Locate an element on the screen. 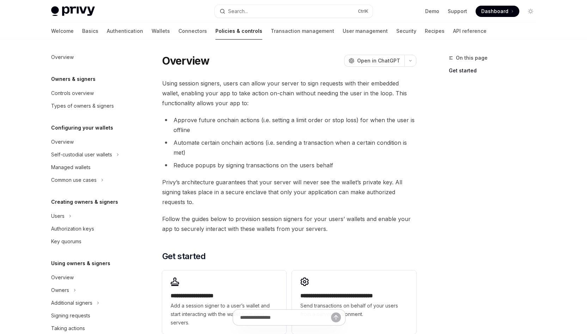 The height and width of the screenshot is (334, 587). span: Get started is located at coordinates (184, 256).